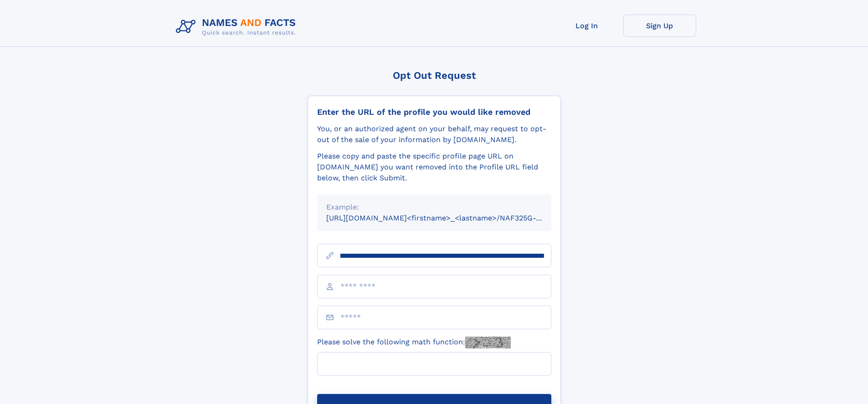  I want to click on img: Logo Names and Facts, so click(238, 27).